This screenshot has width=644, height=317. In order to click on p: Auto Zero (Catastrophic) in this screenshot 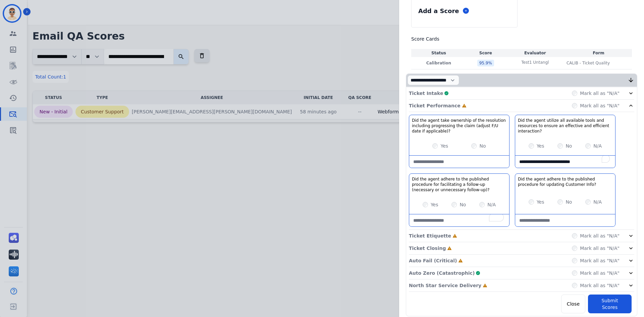, I will do `click(442, 273)`.